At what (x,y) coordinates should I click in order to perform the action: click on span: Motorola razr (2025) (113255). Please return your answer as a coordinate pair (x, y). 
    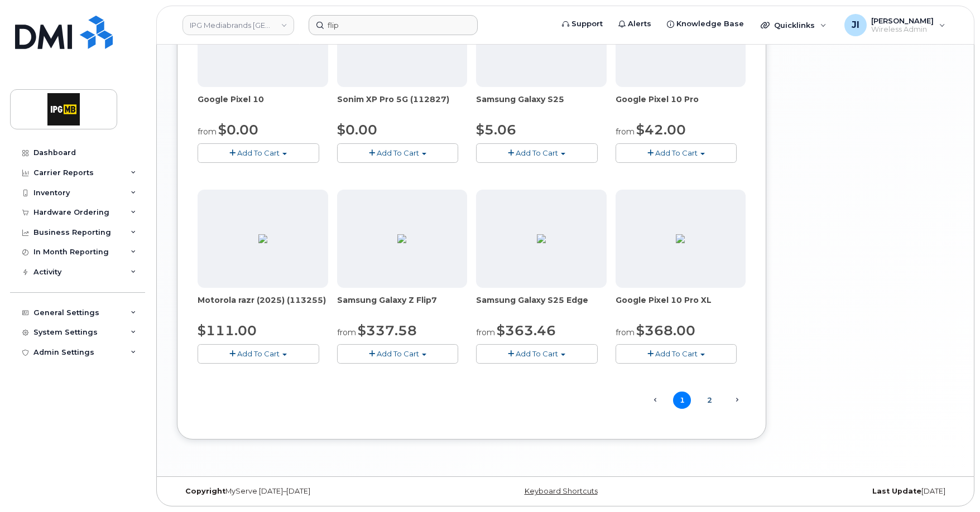
    Looking at the image, I should click on (263, 305).